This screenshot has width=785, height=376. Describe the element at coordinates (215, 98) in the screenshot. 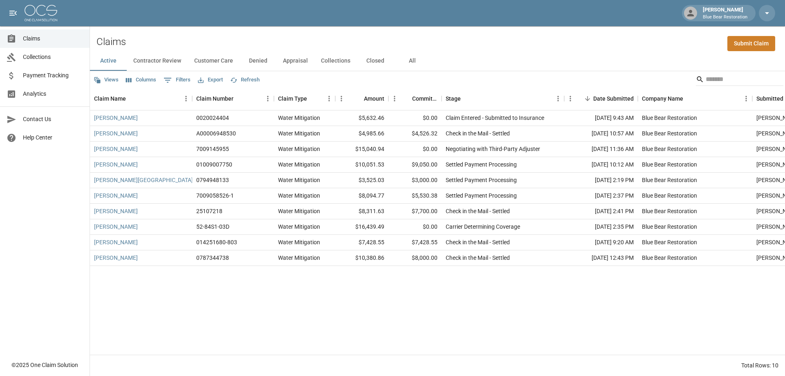

I see `div: Claim Number` at that location.